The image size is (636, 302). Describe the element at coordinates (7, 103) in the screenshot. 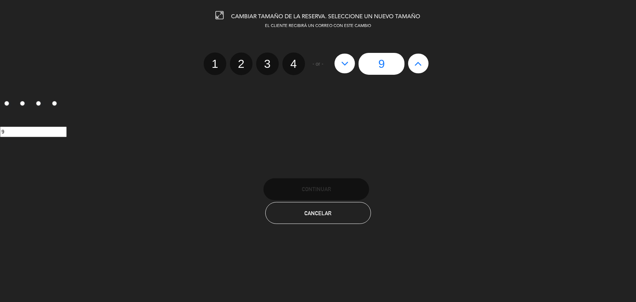

I see `input: 1` at that location.